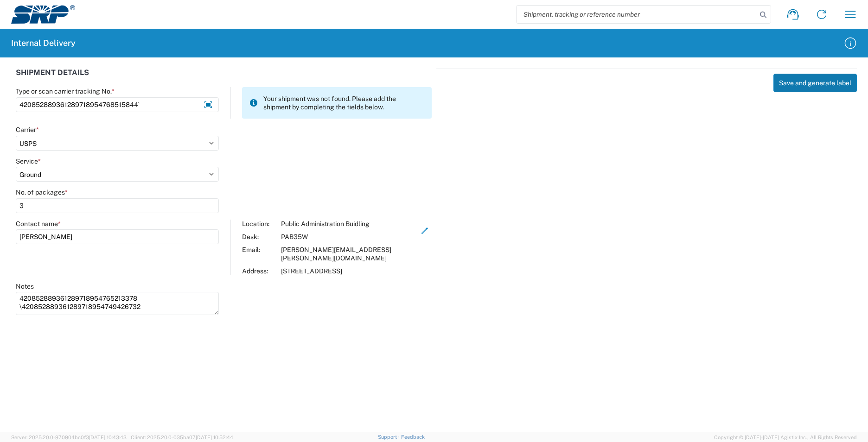 The width and height of the screenshot is (868, 442). What do you see at coordinates (259, 237) in the screenshot?
I see `div: Desk:` at bounding box center [259, 237].